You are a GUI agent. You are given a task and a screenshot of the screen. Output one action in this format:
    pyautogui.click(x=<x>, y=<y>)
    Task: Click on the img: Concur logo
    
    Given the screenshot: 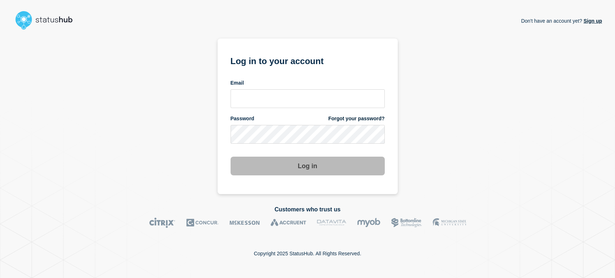 What is the action you would take?
    pyautogui.click(x=202, y=222)
    